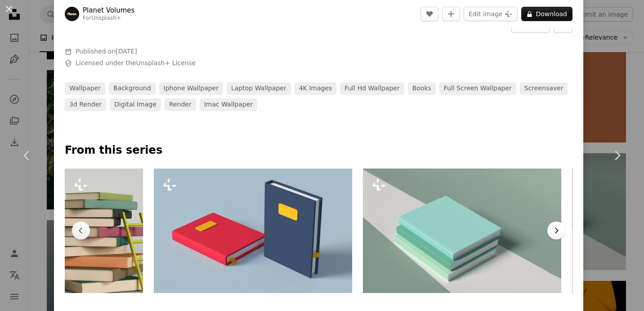 The image size is (644, 311). I want to click on button: Add to Collection, so click(451, 14).